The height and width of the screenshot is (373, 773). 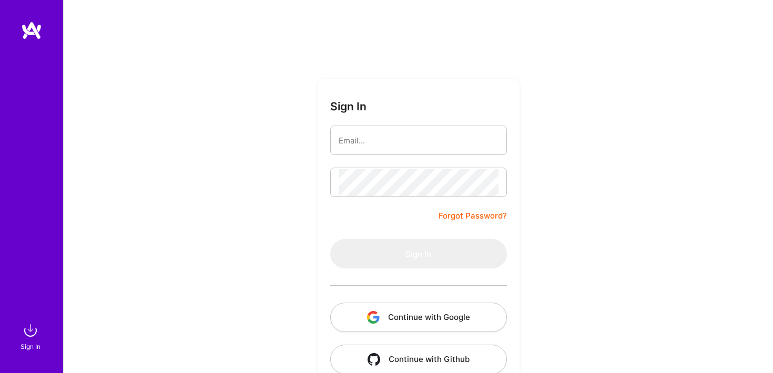 I want to click on div: Sign In, so click(x=30, y=346).